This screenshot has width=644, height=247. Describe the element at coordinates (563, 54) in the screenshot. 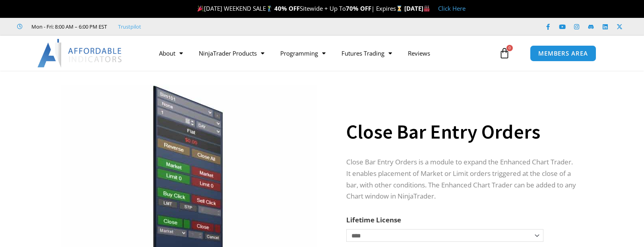

I see `a: MEMBERS AREA` at that location.